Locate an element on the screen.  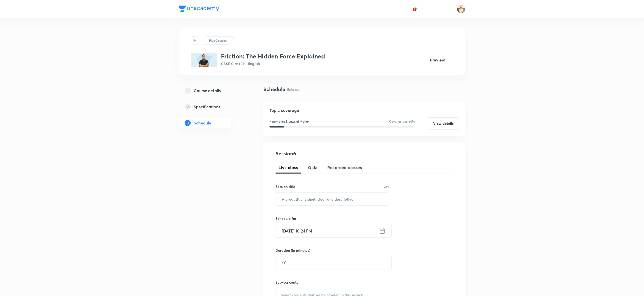
input: 60 is located at coordinates (333, 262).